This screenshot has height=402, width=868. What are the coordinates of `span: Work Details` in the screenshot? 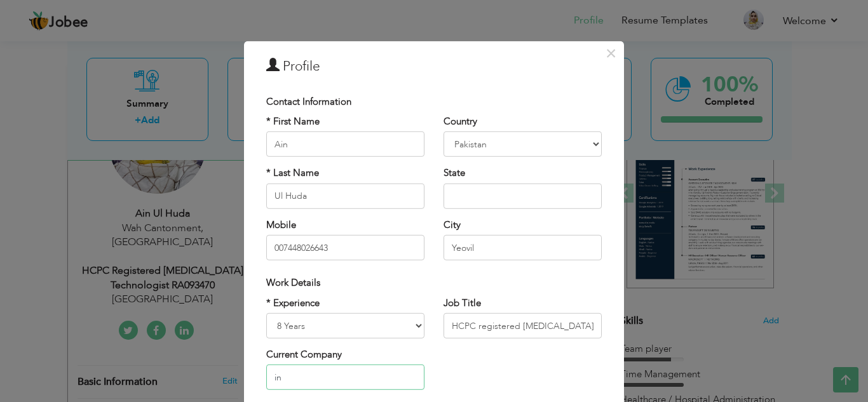 It's located at (293, 283).